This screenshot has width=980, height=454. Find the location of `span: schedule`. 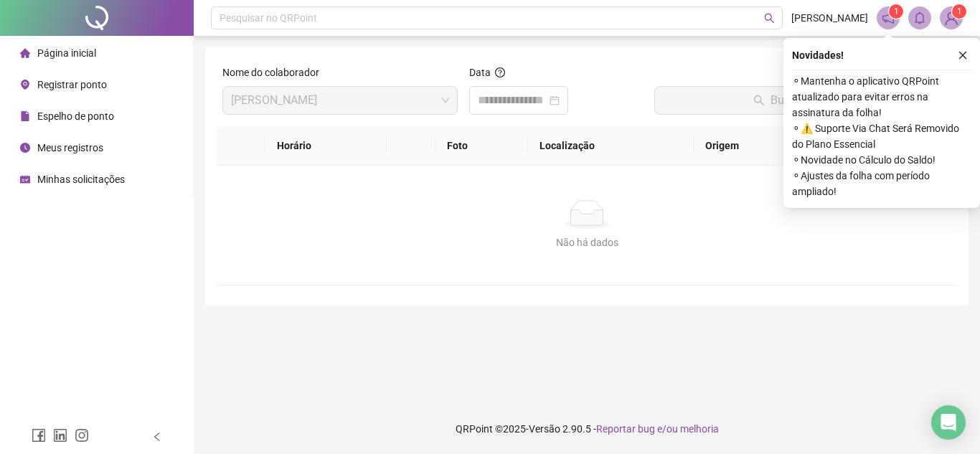

span: schedule is located at coordinates (25, 179).